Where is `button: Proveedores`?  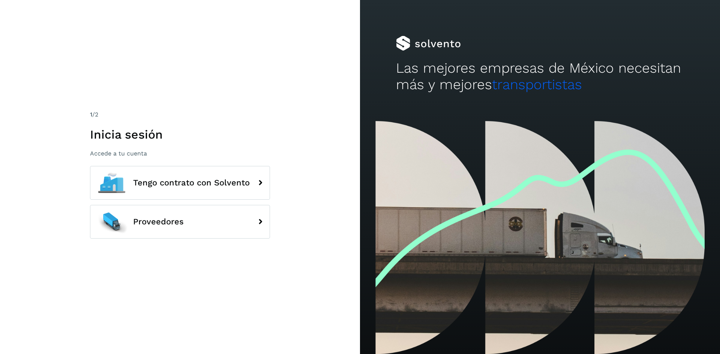 button: Proveedores is located at coordinates (180, 222).